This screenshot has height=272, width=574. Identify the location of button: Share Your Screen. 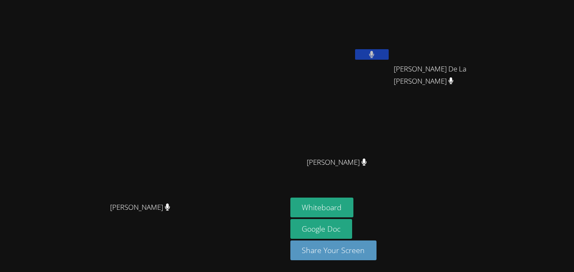
(333, 250).